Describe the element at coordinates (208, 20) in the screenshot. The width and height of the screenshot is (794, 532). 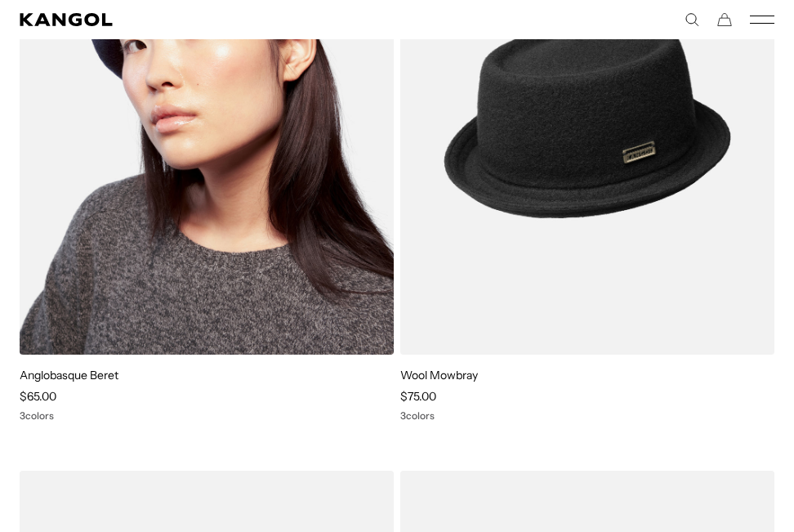
I see `a: Kangol` at that location.